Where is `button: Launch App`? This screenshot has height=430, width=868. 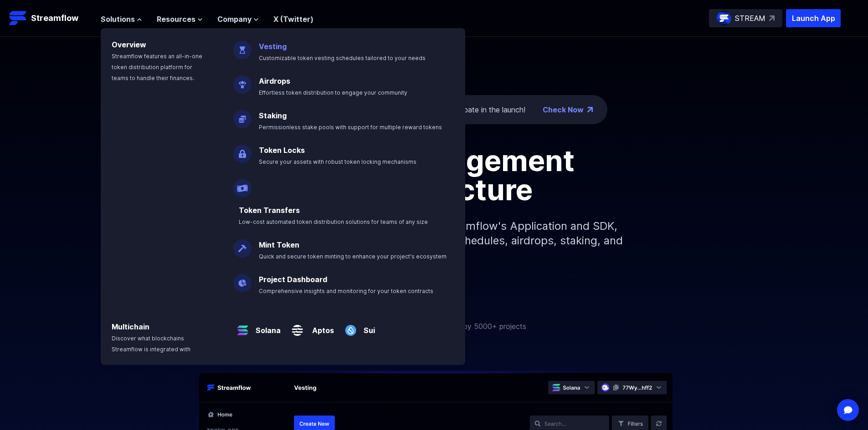
button: Launch App is located at coordinates (814, 18).